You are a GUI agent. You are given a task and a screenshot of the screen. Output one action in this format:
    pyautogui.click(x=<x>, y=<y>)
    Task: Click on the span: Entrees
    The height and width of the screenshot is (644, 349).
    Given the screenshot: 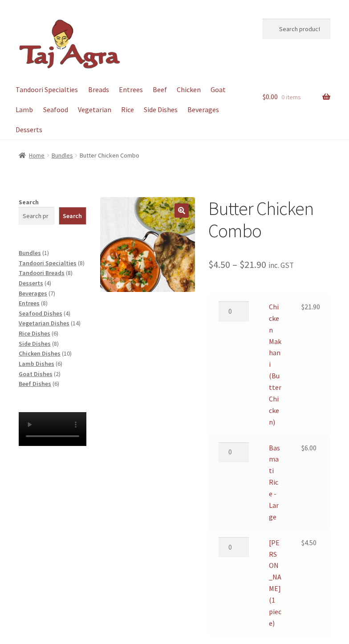 What is the action you would take?
    pyautogui.click(x=29, y=303)
    